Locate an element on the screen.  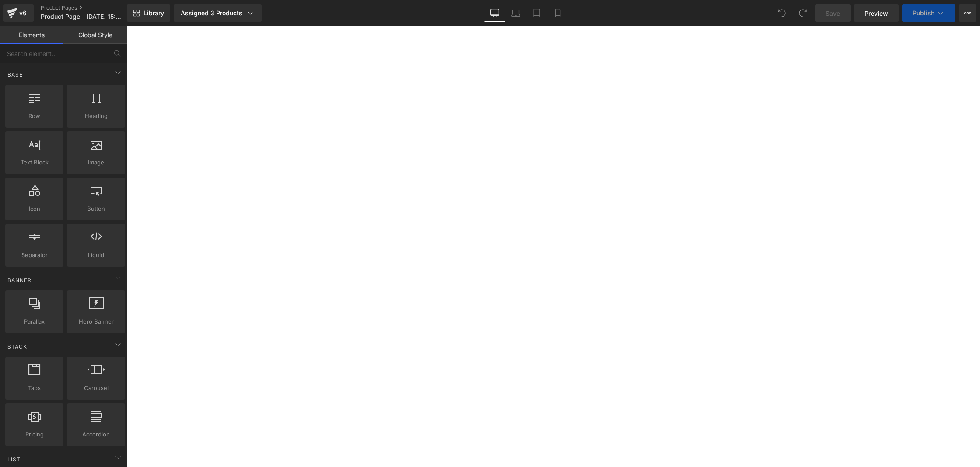
span: Parallax is located at coordinates (34, 322).